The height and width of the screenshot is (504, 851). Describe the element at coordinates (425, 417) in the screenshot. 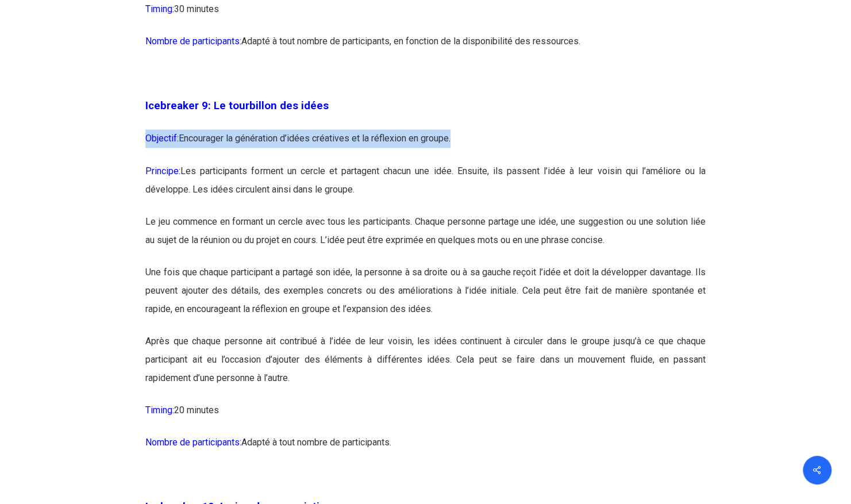

I see `p: 20 minutes` at that location.